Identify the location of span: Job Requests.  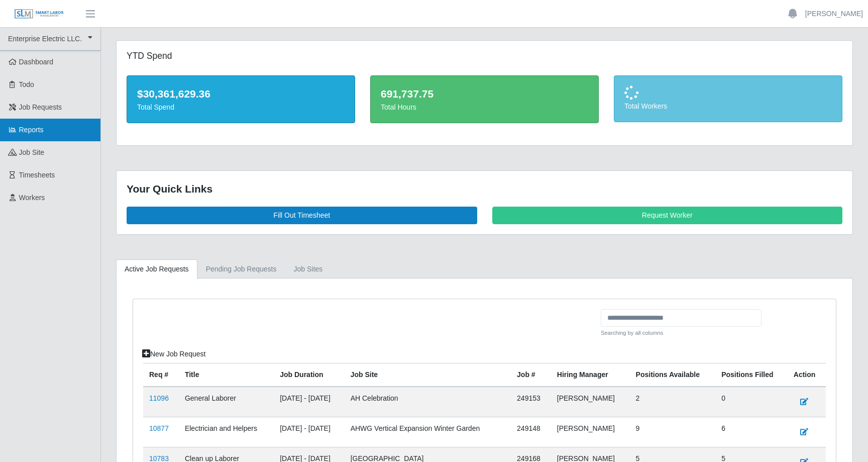
(41, 107).